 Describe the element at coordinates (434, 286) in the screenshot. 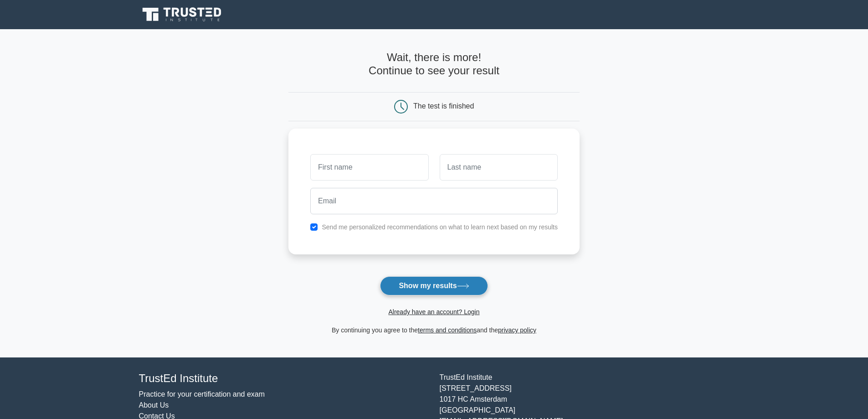

I see `button: Show my results` at that location.